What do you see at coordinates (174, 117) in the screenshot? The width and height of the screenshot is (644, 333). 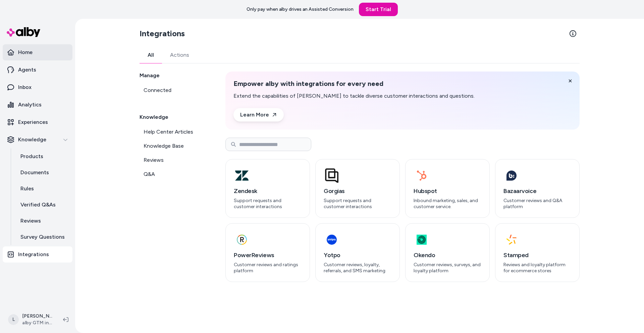 I see `h2: Knowledge` at bounding box center [174, 117].